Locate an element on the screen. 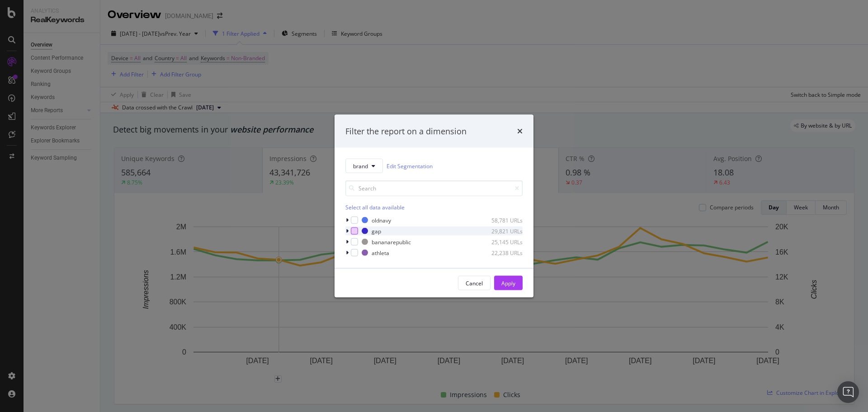 The width and height of the screenshot is (868, 412). div: Select all data available is located at coordinates (434, 207).